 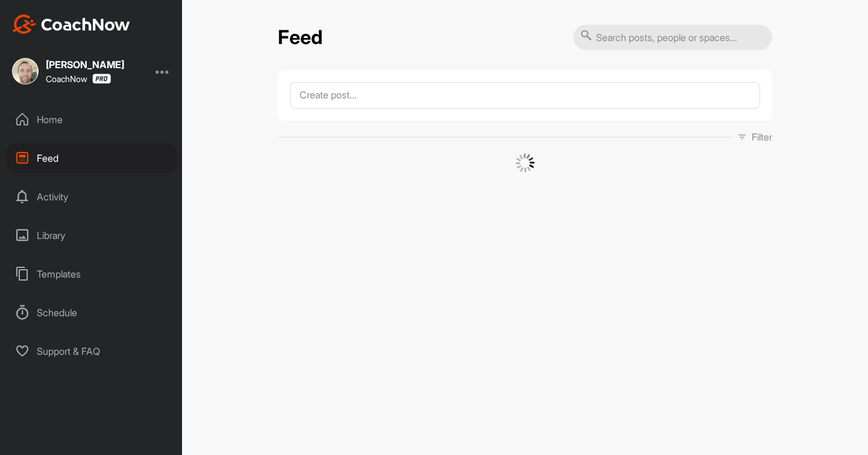 What do you see at coordinates (25, 71) in the screenshot?
I see `img: square_2b7bb0ba21ace45bab872514ddd2e9e1.jpg` at bounding box center [25, 71].